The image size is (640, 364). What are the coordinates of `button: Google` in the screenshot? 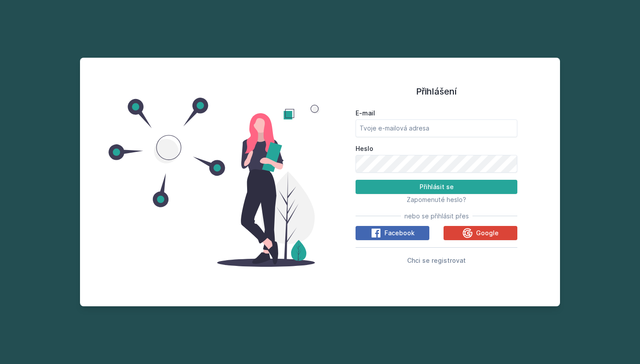 It's located at (480, 233).